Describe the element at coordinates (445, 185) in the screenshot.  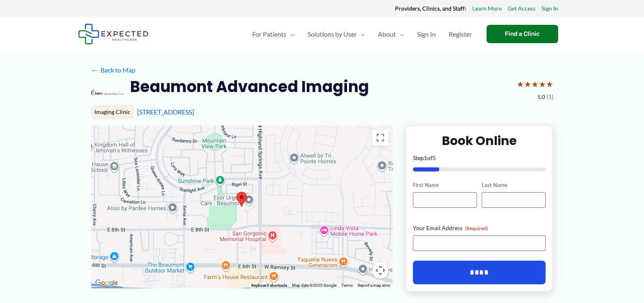
I see `label: First Name` at that location.